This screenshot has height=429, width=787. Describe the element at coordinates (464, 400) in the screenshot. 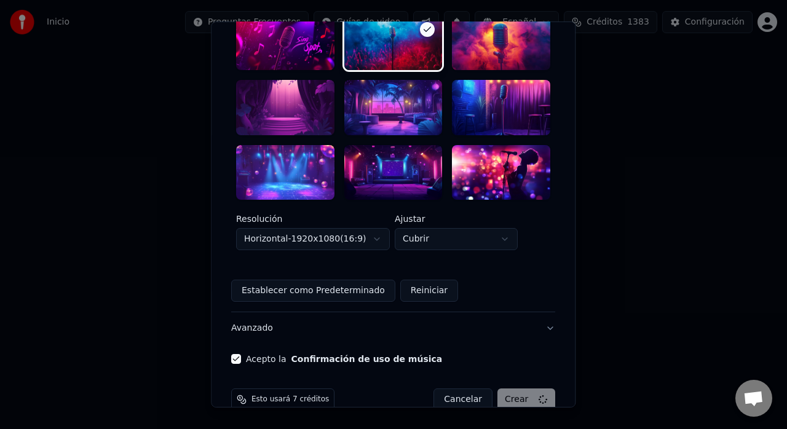

I see `button: Cancelar` at that location.